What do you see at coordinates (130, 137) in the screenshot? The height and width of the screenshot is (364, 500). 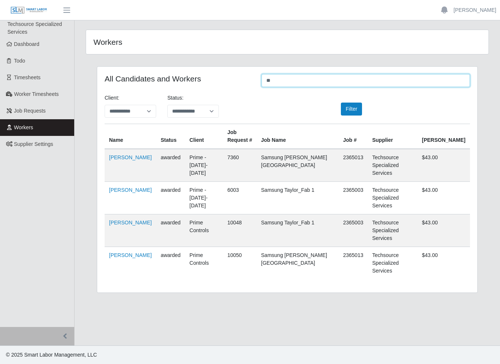 I see `th: Name` at bounding box center [130, 137].